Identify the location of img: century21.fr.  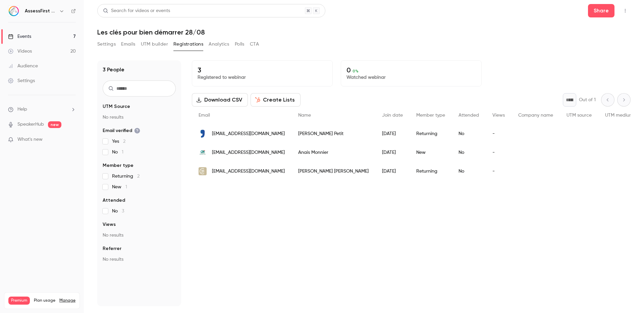
(203, 171).